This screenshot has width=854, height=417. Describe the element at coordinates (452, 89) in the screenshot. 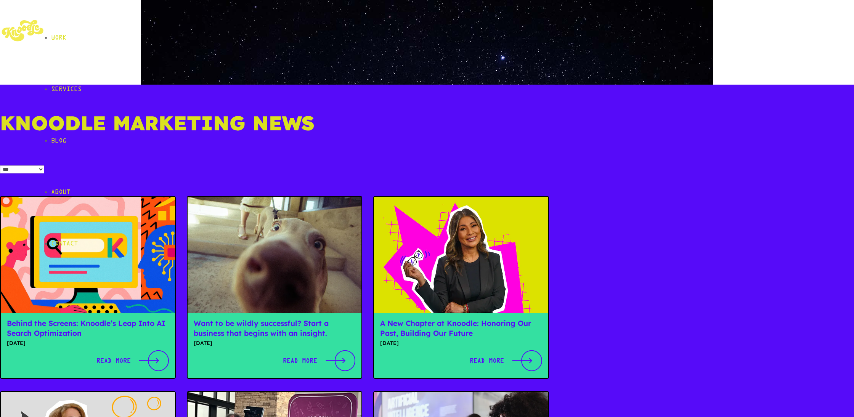

I see `a: Services` at that location.